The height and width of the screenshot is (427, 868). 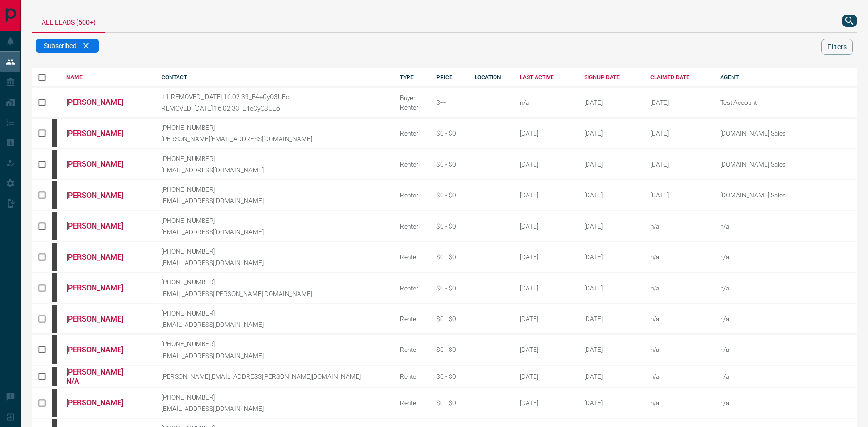 What do you see at coordinates (610, 195) in the screenshot?
I see `div: October 12th 2008, 6:29:44 AM` at bounding box center [610, 195].